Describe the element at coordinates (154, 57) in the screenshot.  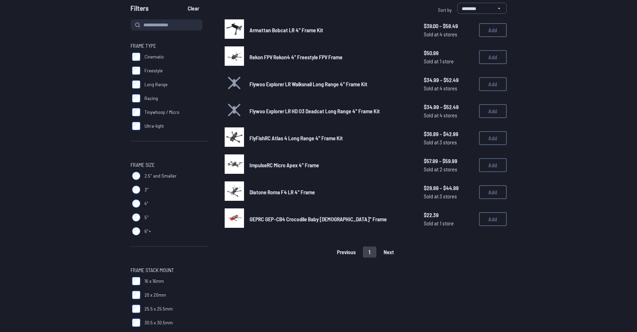
I see `span: Cinematic` at that location.